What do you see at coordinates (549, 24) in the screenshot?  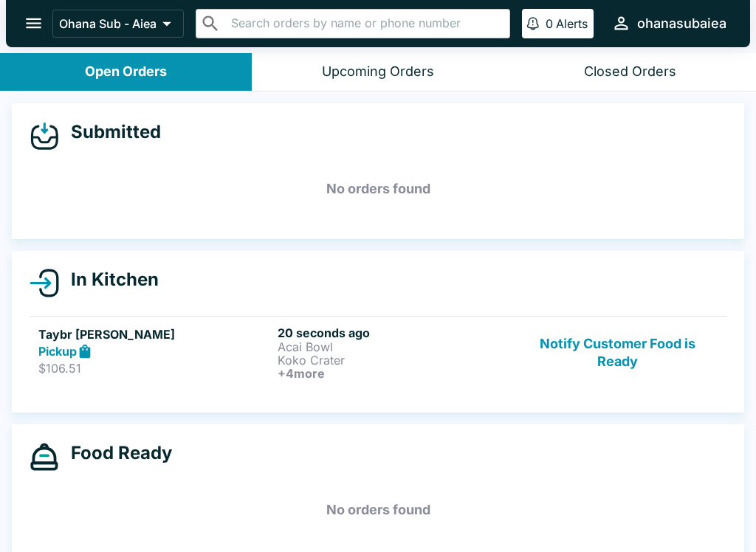 I see `p: 0` at bounding box center [549, 24].